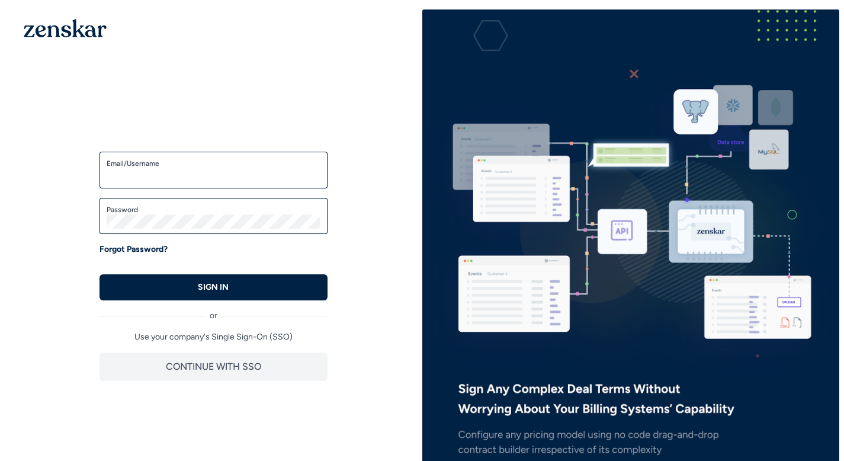 The height and width of the screenshot is (461, 844). Describe the element at coordinates (133, 249) in the screenshot. I see `p: Forgot Password?` at that location.